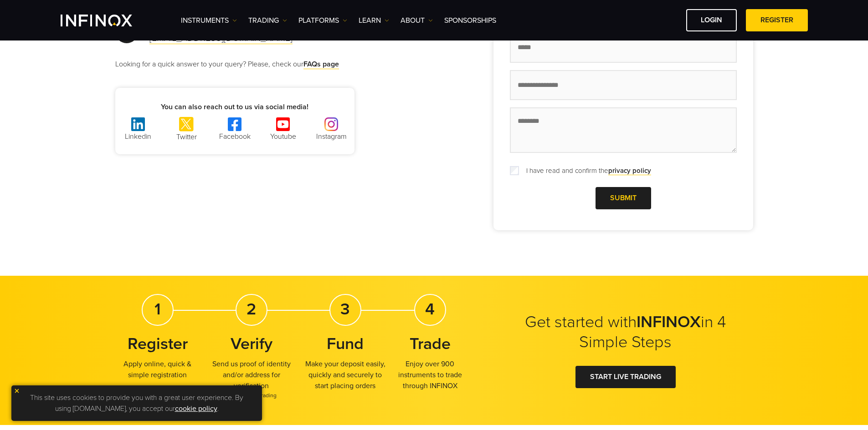  Describe the element at coordinates (322, 65) in the screenshot. I see `a: FAQs page` at that location.